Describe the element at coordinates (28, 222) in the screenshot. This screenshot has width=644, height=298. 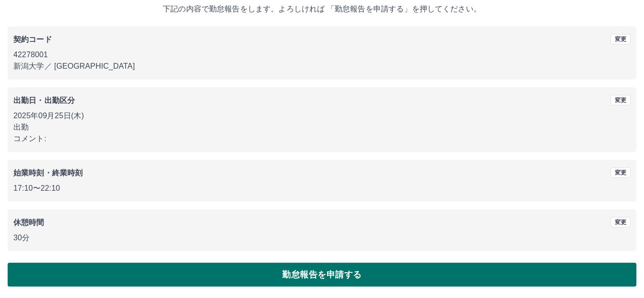
I see `b: 休憩時間` at that location.